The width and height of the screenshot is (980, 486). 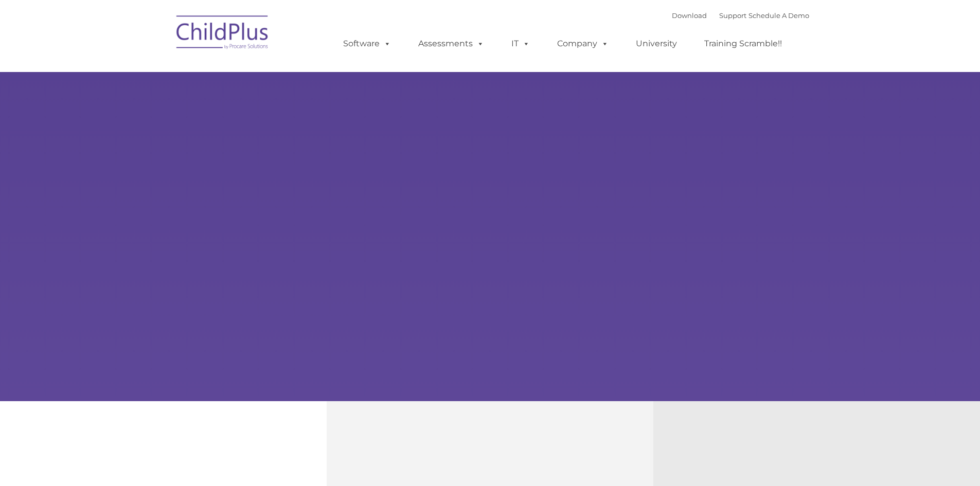 What do you see at coordinates (779, 15) in the screenshot?
I see `a: Schedule A Demo` at bounding box center [779, 15].